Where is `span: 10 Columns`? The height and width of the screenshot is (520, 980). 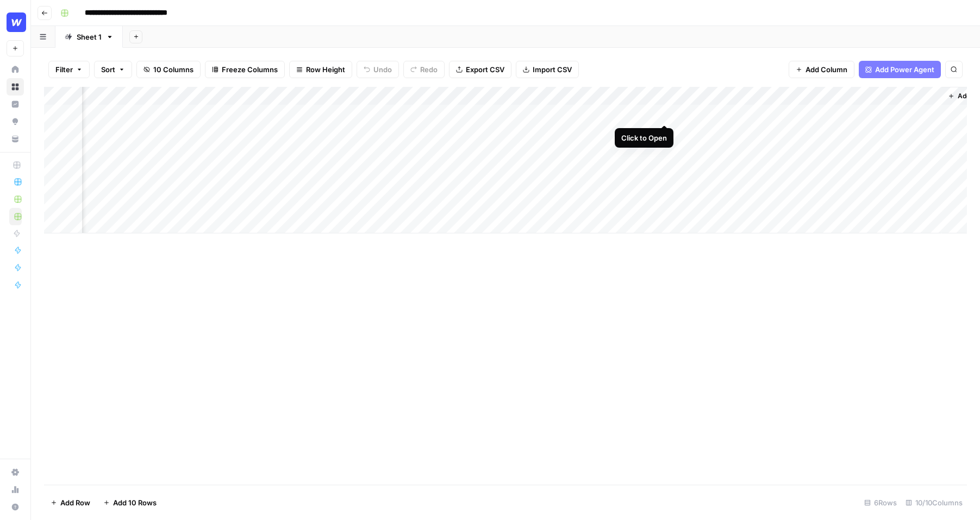
span: 10 Columns is located at coordinates (173, 70).